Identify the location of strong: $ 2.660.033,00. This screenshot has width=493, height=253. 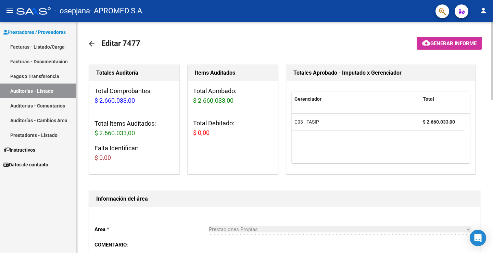
(439, 122).